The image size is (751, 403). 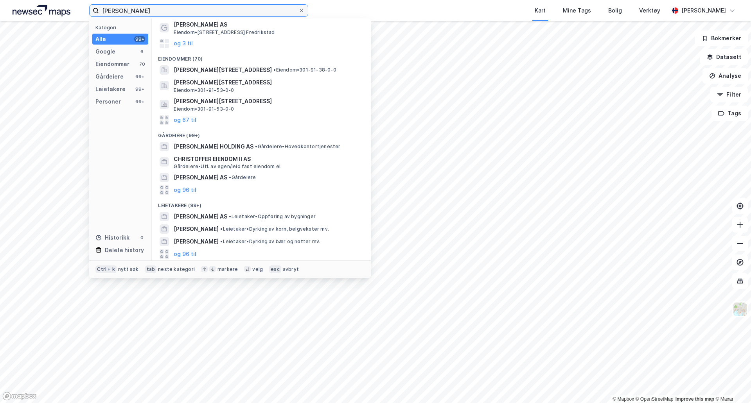 What do you see at coordinates (298, 147) in the screenshot?
I see `span: Gårdeiere • Hovedkontortjenester` at bounding box center [298, 147].